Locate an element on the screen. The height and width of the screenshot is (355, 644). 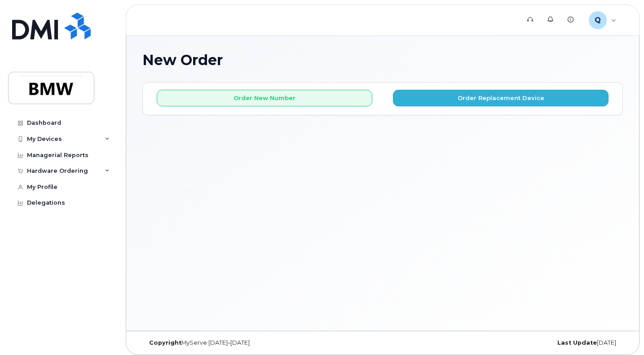
button: Order Replacement Device is located at coordinates (500, 98).